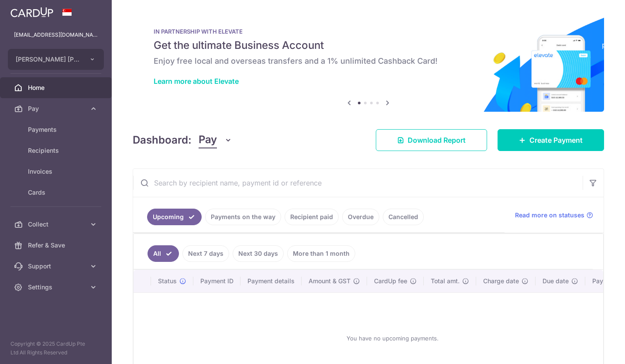 Image resolution: width=625 pixels, height=364 pixels. What do you see at coordinates (550, 215) in the screenshot?
I see `span: Read more on statuses` at bounding box center [550, 215].